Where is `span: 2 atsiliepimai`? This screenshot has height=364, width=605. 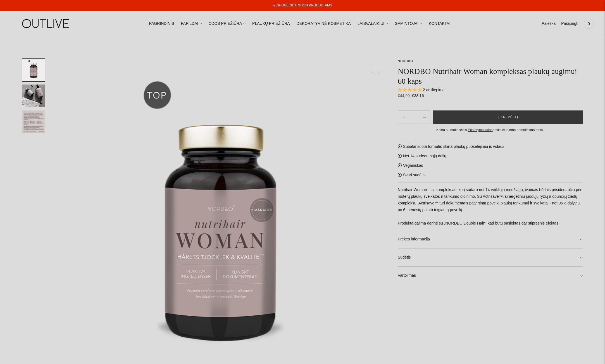
span: 2 atsiliepimai is located at coordinates (434, 90).